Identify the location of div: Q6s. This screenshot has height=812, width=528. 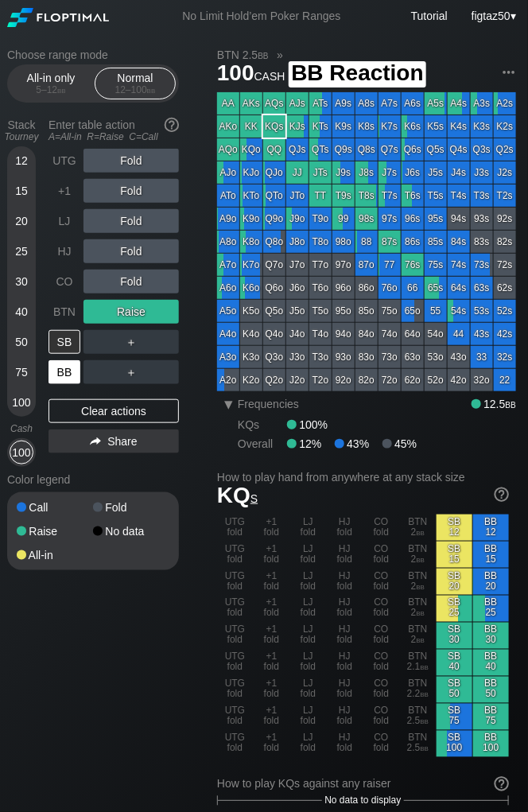
(413, 150).